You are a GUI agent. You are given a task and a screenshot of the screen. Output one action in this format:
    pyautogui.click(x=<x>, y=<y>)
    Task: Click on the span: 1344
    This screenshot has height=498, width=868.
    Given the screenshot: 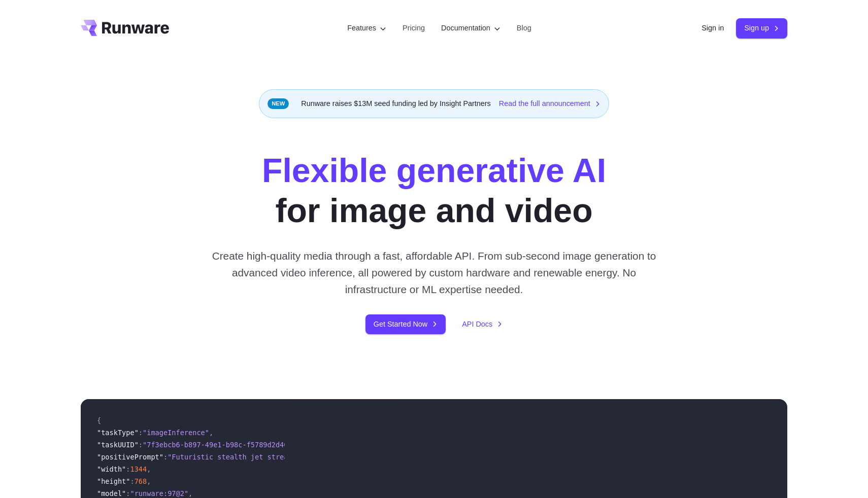 What is the action you would take?
    pyautogui.click(x=138, y=469)
    